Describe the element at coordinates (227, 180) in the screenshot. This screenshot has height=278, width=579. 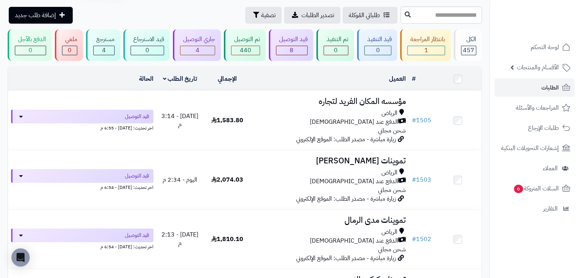
I see `span: 2,074.03` at that location.